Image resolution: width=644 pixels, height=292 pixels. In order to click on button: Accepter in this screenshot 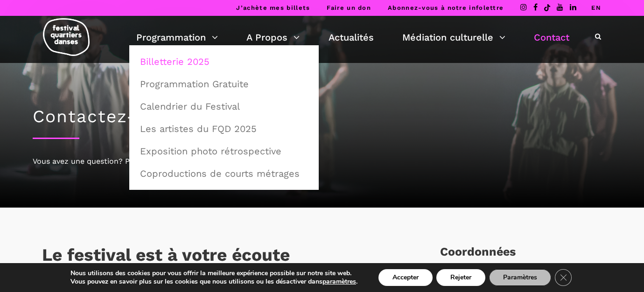, I will do `click(405, 278)`.